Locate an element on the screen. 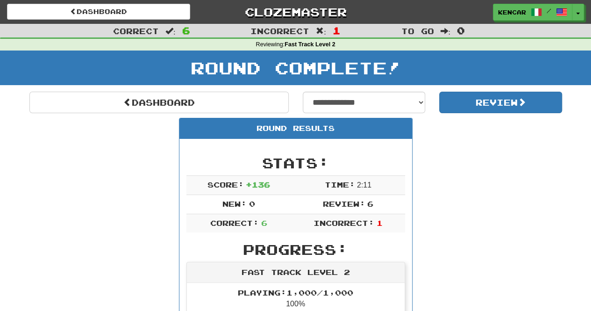 The height and width of the screenshot is (311, 591). button: Review is located at coordinates (501, 102).